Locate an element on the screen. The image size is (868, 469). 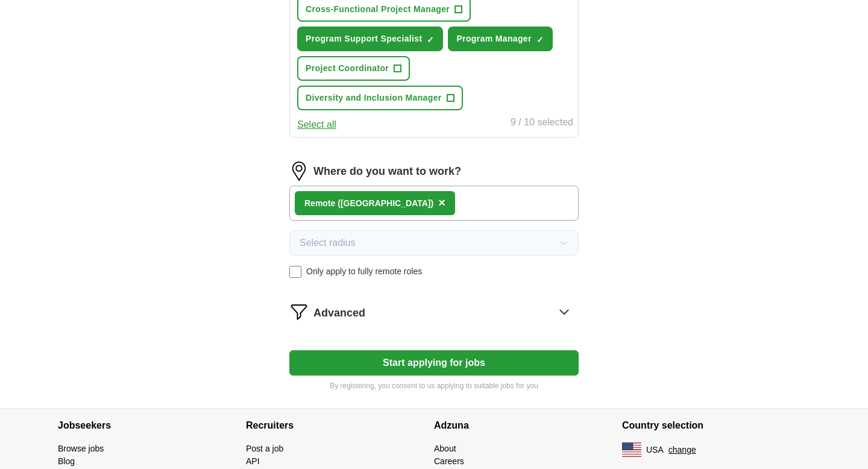
button: Program Support Specialist✓ is located at coordinates (370, 39).